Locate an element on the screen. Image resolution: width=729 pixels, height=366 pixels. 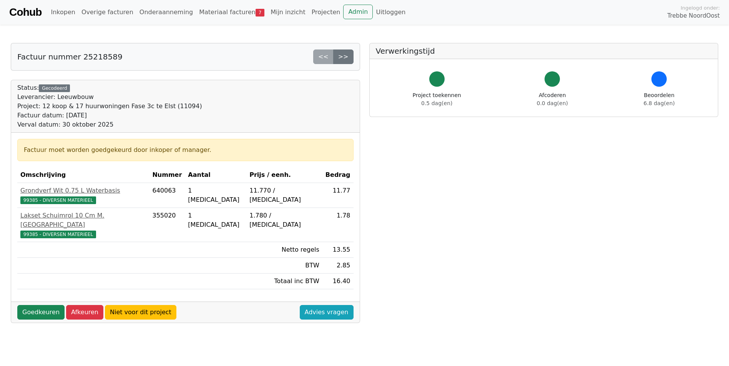
div: Project: 12 koop & 17 huurwoningen Fase 3c te Elst (11094) is located at coordinates (109, 106).